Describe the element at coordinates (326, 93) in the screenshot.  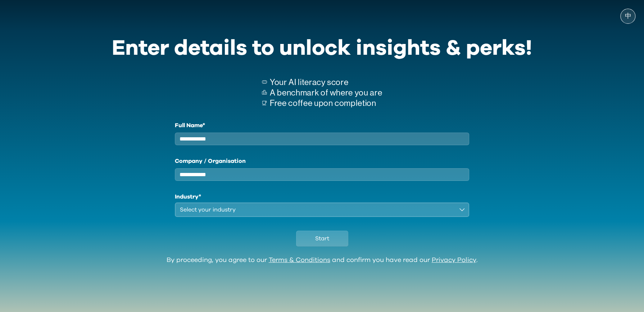
I see `p: A benchmark of where you are` at that location.